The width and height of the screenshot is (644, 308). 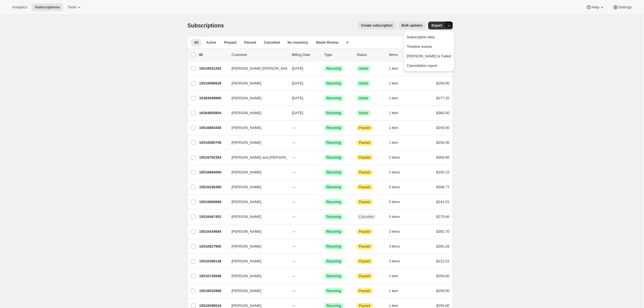 I want to click on button: Create subscription, so click(x=377, y=25).